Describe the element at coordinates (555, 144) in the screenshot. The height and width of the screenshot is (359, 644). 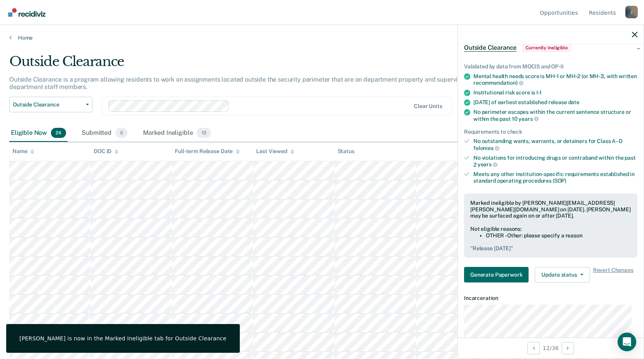
I see `div: No outstanding wants, warrants, or detainers for Class A–D` at that location.